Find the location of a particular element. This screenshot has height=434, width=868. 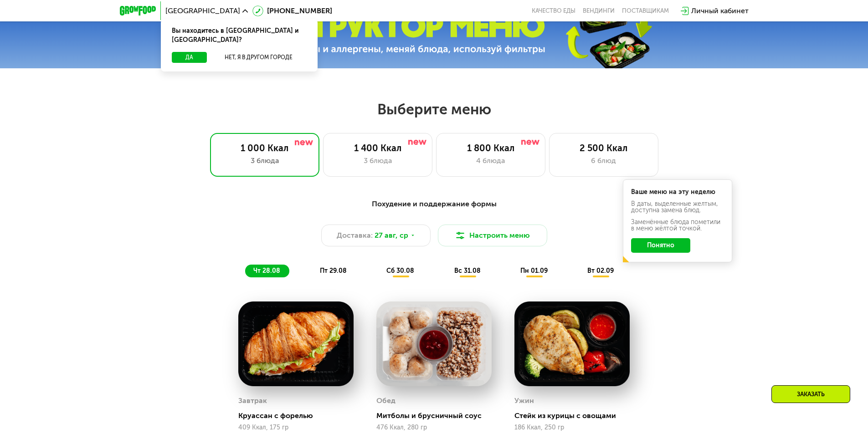

div: 2 500 Ккал is located at coordinates (604, 148).